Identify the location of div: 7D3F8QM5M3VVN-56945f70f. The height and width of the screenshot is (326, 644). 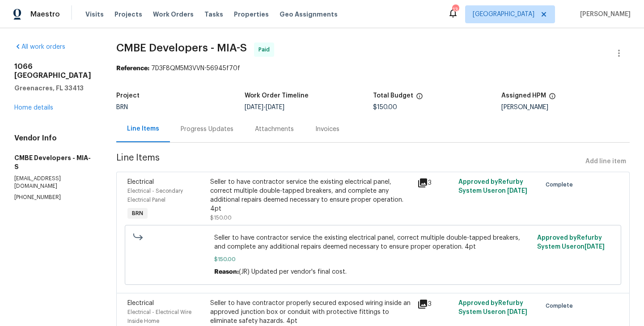
(373, 68).